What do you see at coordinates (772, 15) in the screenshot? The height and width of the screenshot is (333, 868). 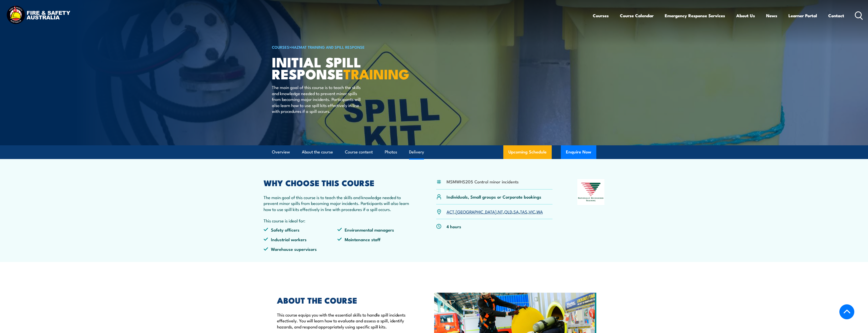 I see `a: News` at bounding box center [772, 15].